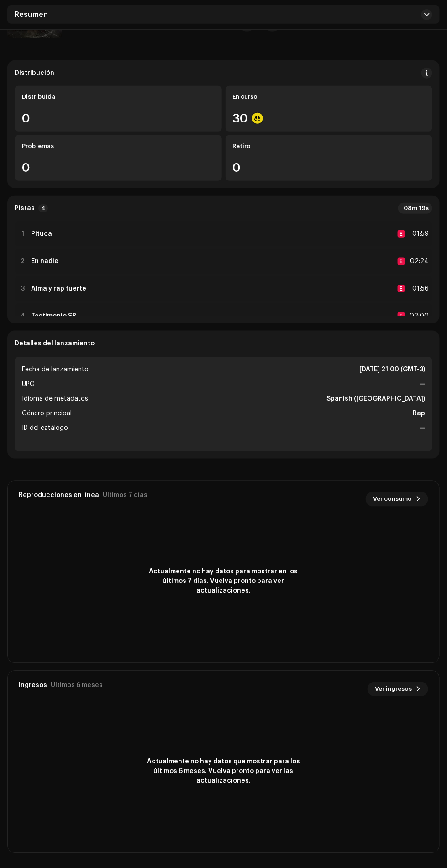 This screenshot has width=447, height=868. Describe the element at coordinates (59, 288) in the screenshot. I see `strong: Alma y rap fuerte` at that location.